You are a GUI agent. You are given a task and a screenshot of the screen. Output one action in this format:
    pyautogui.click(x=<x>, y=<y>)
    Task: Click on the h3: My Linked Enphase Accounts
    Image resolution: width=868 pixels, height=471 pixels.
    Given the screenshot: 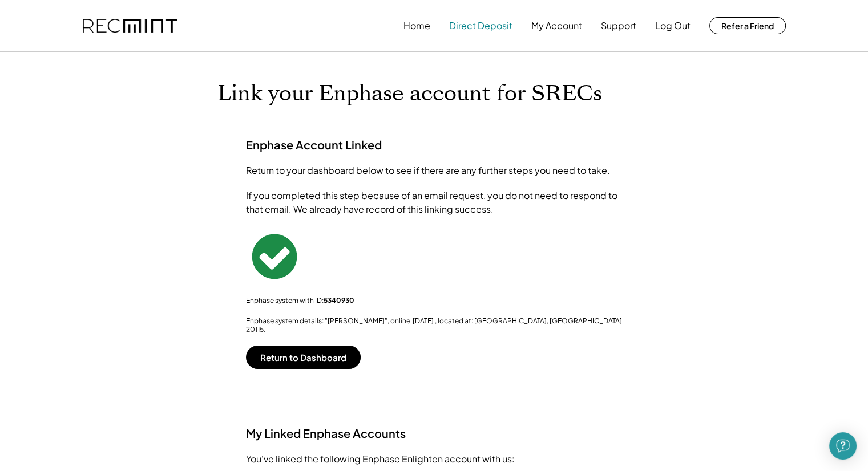 What is the action you would take?
    pyautogui.click(x=435, y=434)
    